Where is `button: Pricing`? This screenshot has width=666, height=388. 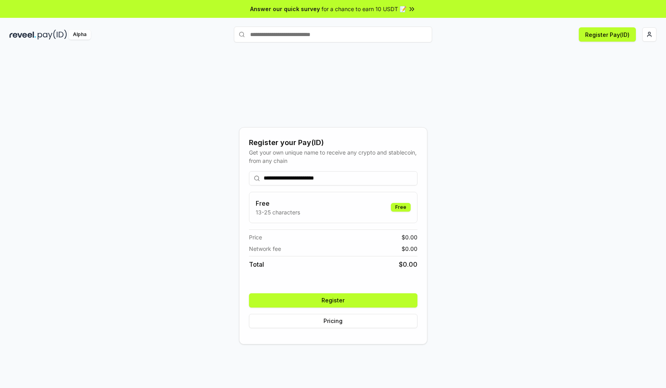
button: Pricing is located at coordinates (333, 321).